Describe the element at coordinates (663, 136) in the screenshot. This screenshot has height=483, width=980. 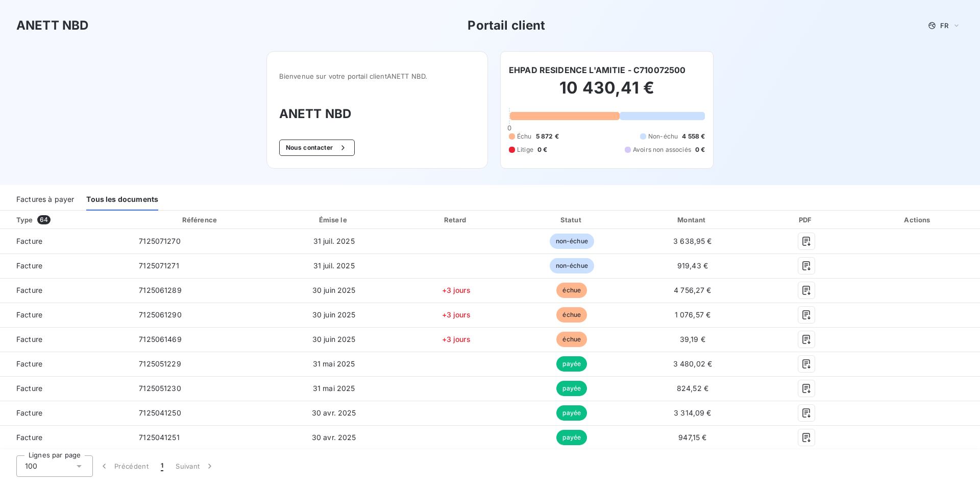
I see `span: Non-échu` at that location.